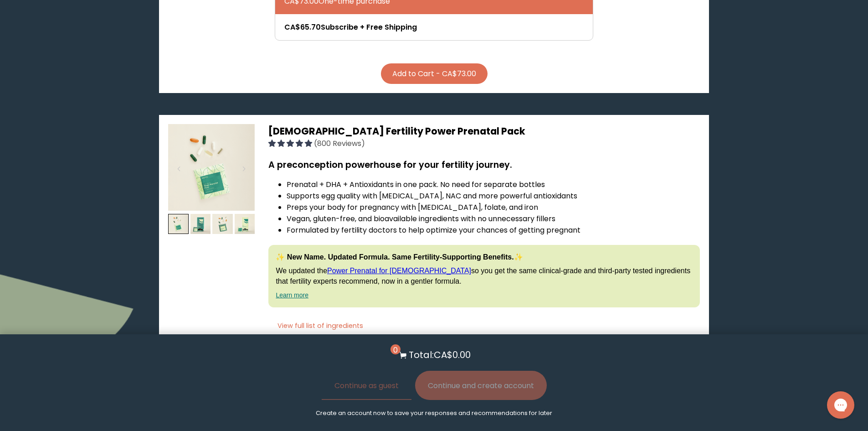  I want to click on span: (800 Reviews), so click(340, 143).